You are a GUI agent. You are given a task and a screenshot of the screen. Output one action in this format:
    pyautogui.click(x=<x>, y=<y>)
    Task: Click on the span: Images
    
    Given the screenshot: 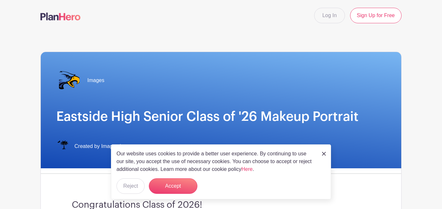 What is the action you would take?
    pyautogui.click(x=96, y=81)
    